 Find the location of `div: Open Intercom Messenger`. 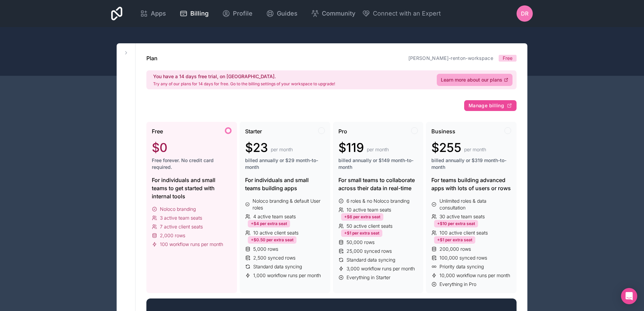

div: Open Intercom Messenger is located at coordinates (629, 297).